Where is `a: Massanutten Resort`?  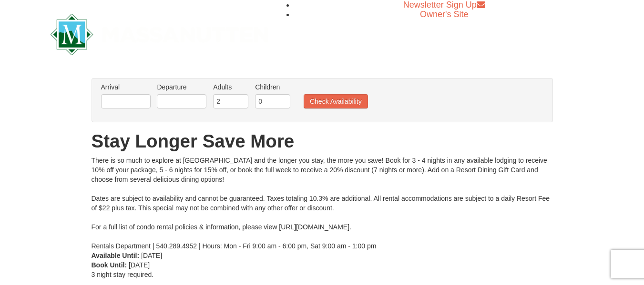
a: Massanutten Resort is located at coordinates (160, 33).